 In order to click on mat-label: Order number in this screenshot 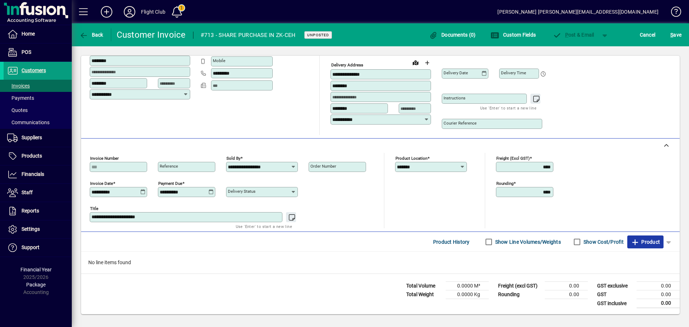, I will do `click(323, 166)`.